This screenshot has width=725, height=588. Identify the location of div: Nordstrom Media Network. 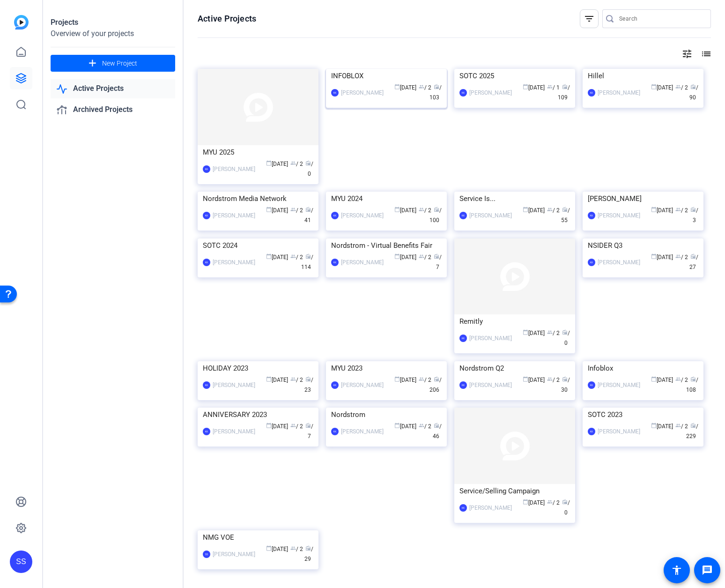
(258, 199).